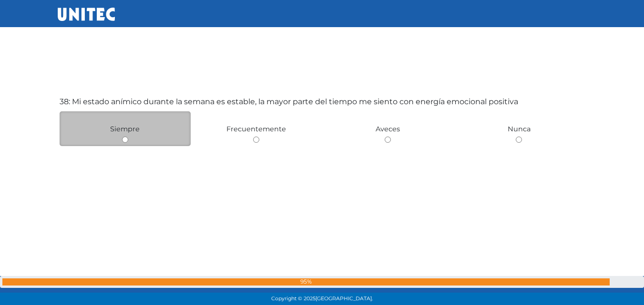 Image resolution: width=644 pixels, height=305 pixels. Describe the element at coordinates (519, 129) in the screenshot. I see `span: Nunca` at that location.